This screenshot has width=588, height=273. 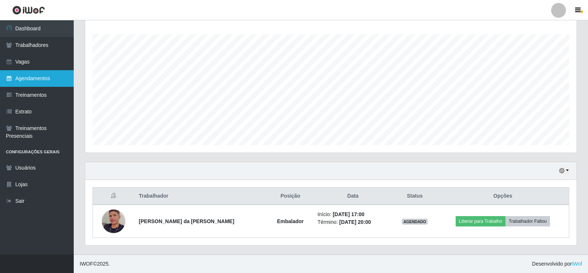 What do you see at coordinates (481, 221) in the screenshot?
I see `button: Liberar para Trabalho` at bounding box center [481, 221].